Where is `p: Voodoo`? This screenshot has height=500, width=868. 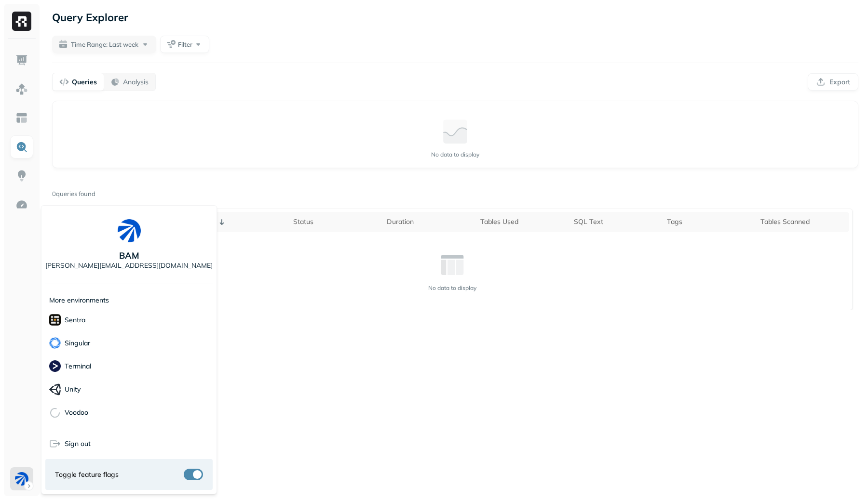 p: Voodoo is located at coordinates (77, 413).